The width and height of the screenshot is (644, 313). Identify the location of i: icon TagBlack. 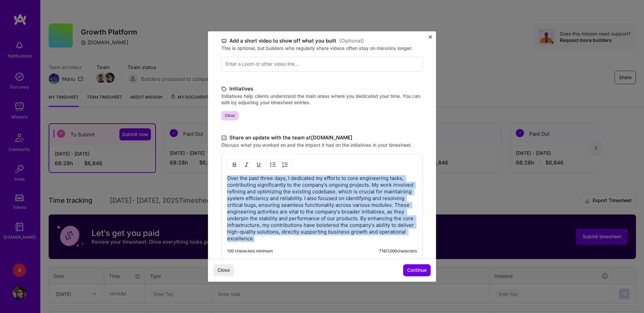
(224, 89).